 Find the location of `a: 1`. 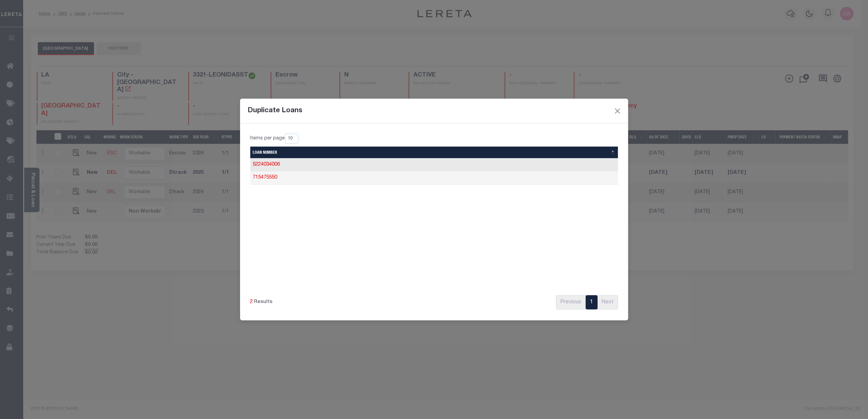

a: 1 is located at coordinates (592, 302).